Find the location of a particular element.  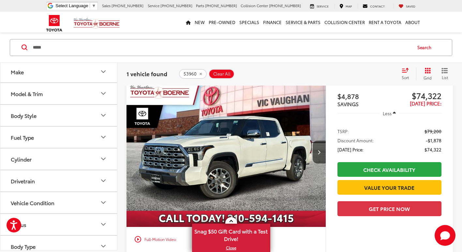

span: $79,200 is located at coordinates (433, 131).